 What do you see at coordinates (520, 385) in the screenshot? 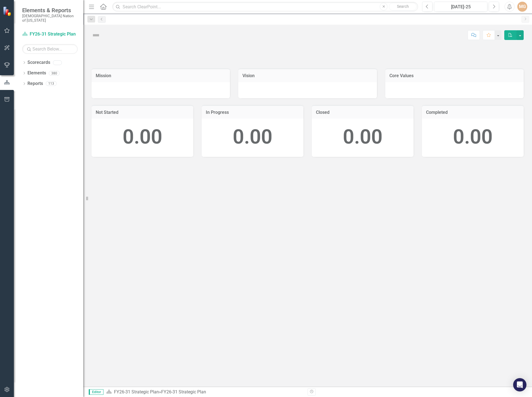
I see `div: Open Intercom Messenger` at bounding box center [520, 385].